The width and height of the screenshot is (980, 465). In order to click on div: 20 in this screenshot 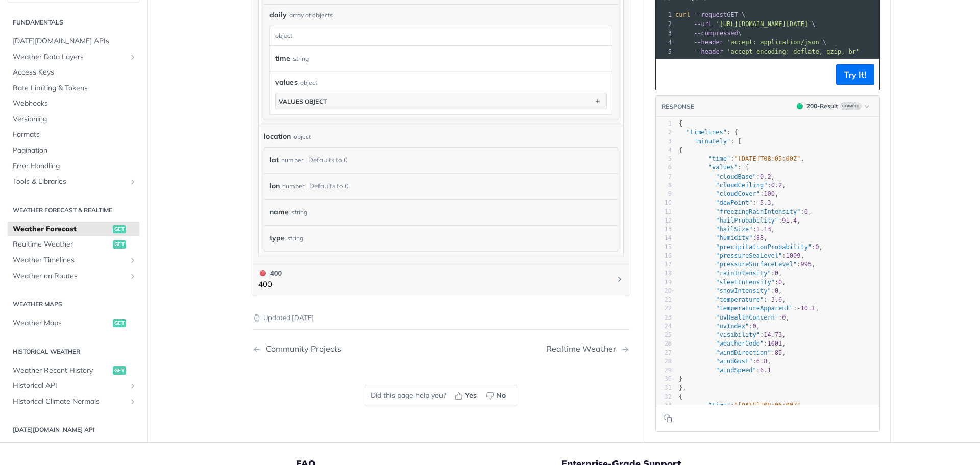, I will do `click(663, 290)`.